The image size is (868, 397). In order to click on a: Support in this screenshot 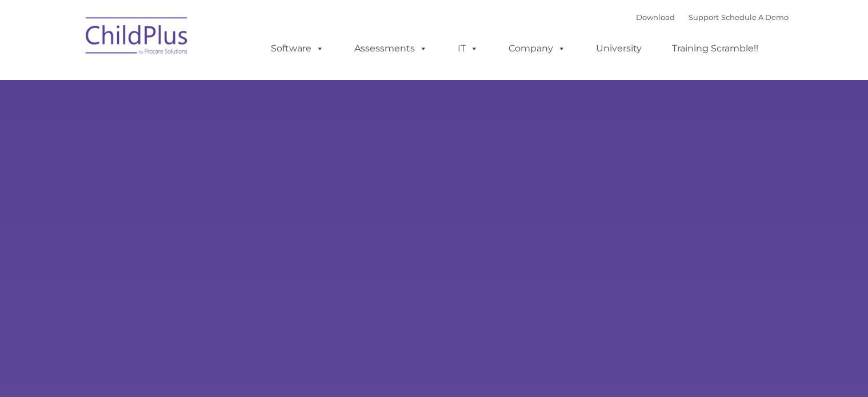, I will do `click(703, 17)`.